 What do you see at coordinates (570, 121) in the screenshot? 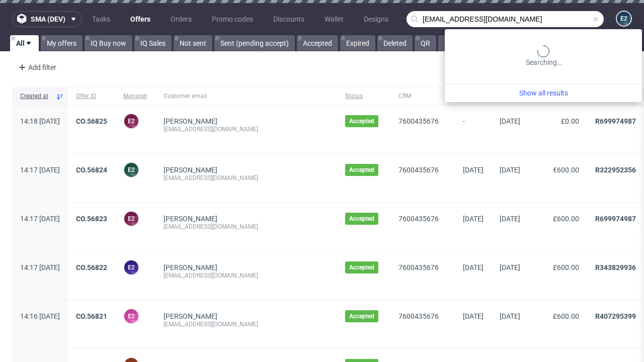
I see `span: £0.00` at bounding box center [570, 121].